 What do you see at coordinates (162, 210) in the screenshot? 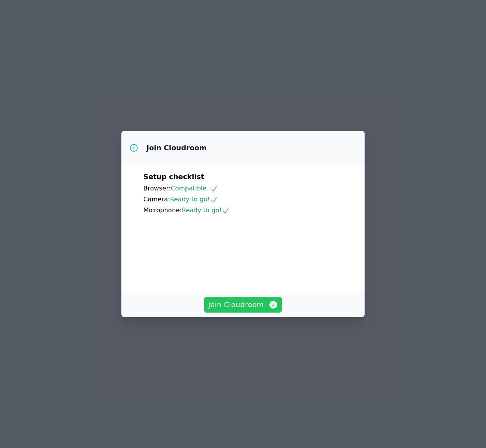
I see `span: Microphone:` at bounding box center [162, 210].